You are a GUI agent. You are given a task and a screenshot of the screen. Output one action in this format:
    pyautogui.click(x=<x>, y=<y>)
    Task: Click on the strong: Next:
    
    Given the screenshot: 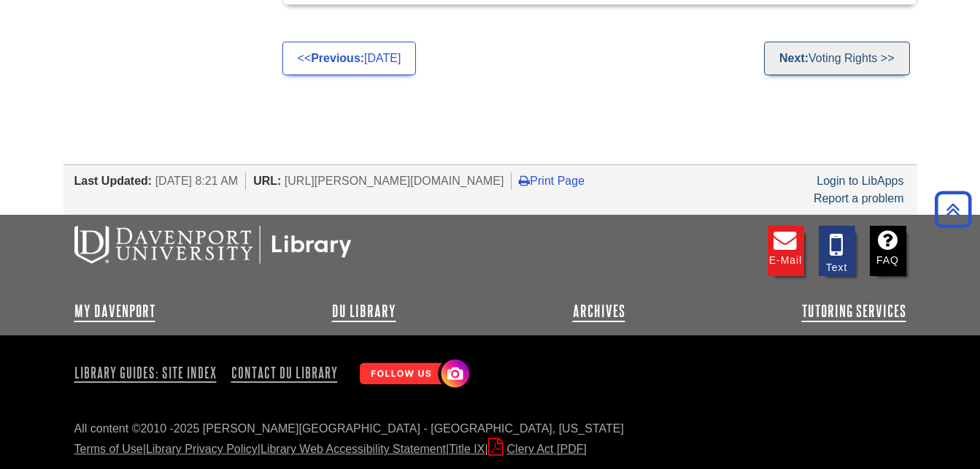 What is the action you would take?
    pyautogui.click(x=794, y=57)
    